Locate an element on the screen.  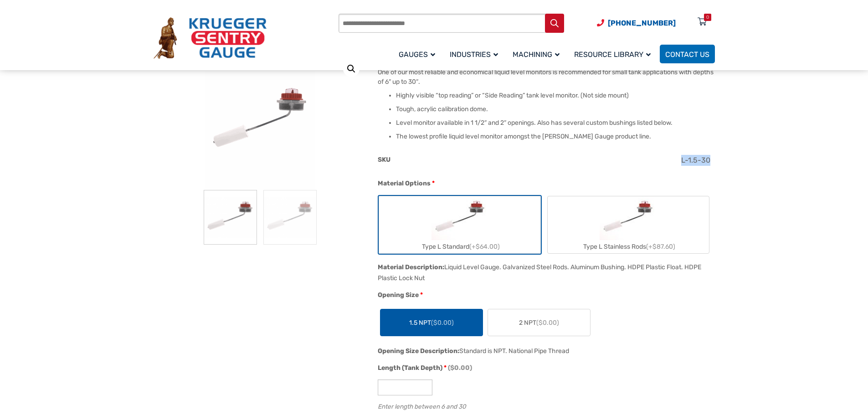
span: (+$64.00) is located at coordinates (484, 247).